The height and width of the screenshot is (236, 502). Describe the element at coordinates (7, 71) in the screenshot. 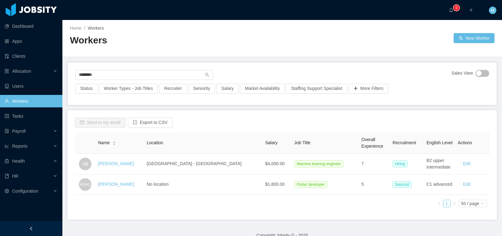

I see `i: icon: solution` at that location.